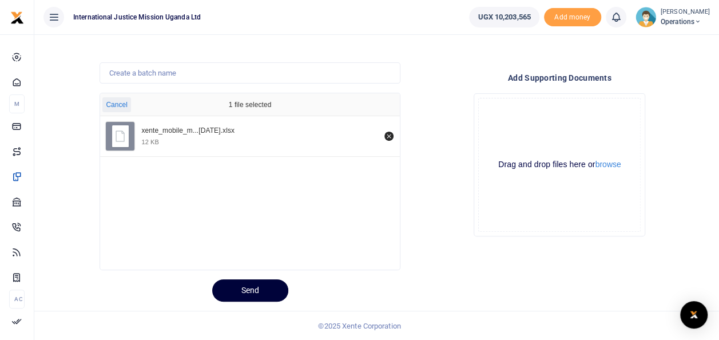  Describe the element at coordinates (116, 105) in the screenshot. I see `button: Cancel` at that location.